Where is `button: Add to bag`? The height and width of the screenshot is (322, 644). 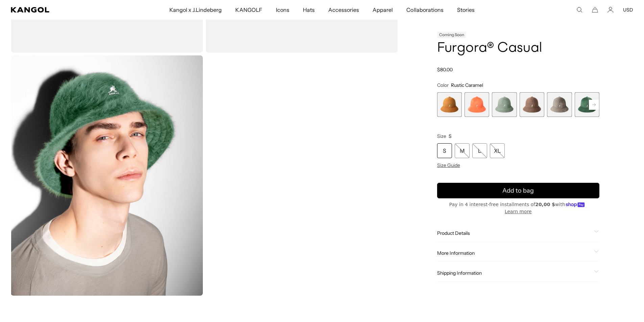
button: Add to bag is located at coordinates (518, 191).